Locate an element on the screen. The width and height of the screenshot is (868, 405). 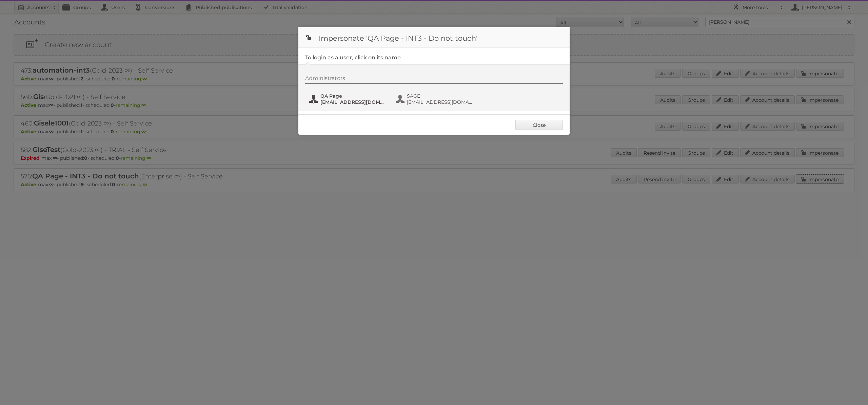
div: Administrators is located at coordinates (434, 79).